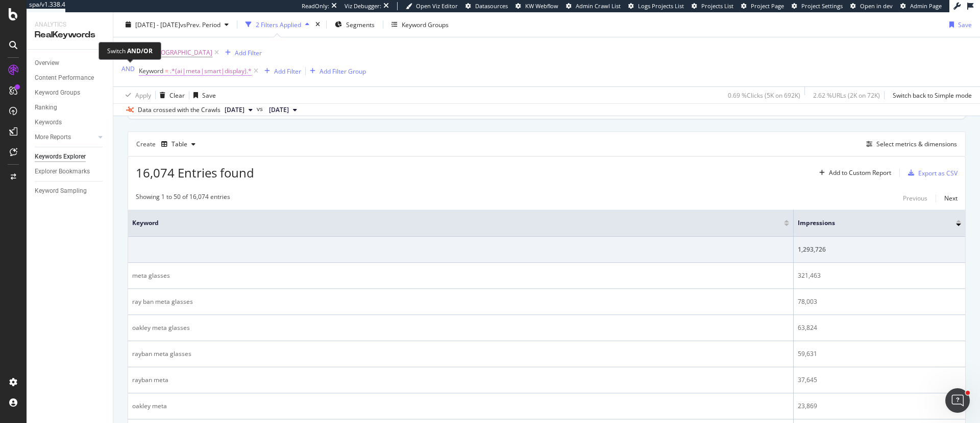 Image resolution: width=980 pixels, height=423 pixels. I want to click on span: Admin Crawl List, so click(598, 6).